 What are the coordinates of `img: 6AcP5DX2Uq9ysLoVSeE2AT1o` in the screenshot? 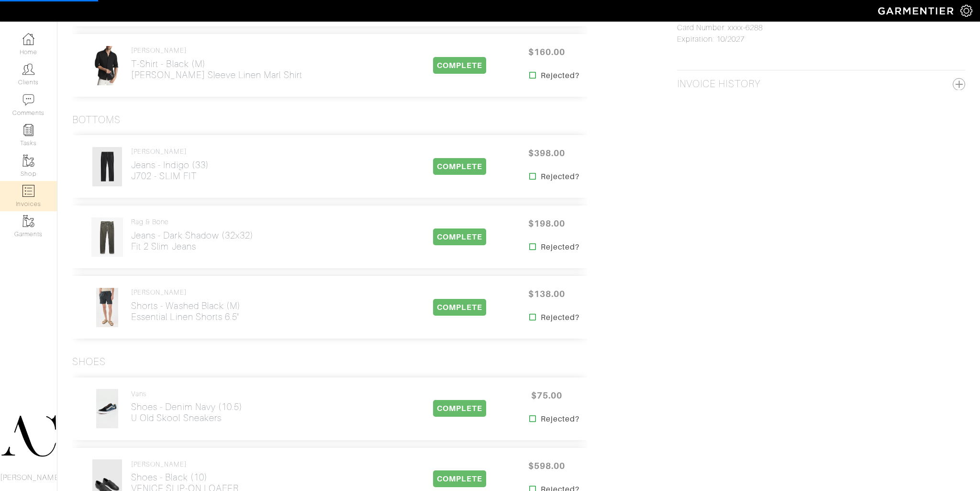 It's located at (108, 166).